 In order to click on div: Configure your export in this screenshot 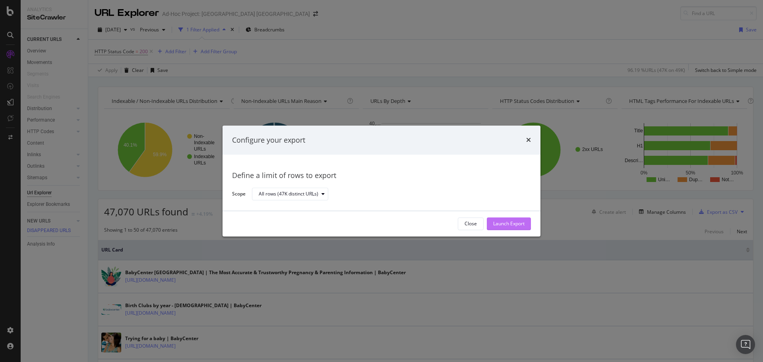, I will do `click(269, 140)`.